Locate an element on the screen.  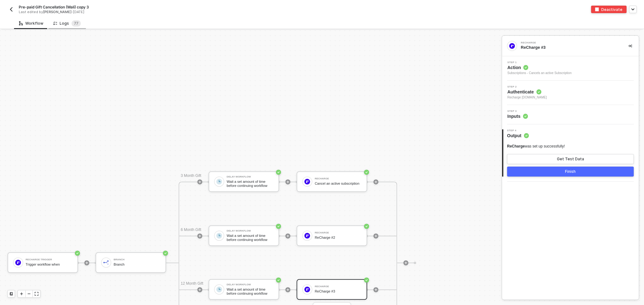
img: back is located at coordinates (12, 9).